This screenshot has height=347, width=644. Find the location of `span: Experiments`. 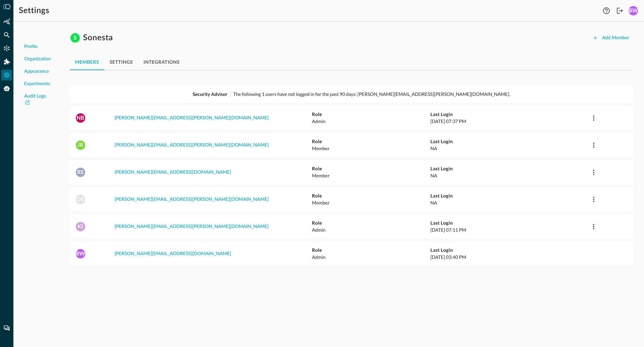

span: Experiments is located at coordinates (37, 84).